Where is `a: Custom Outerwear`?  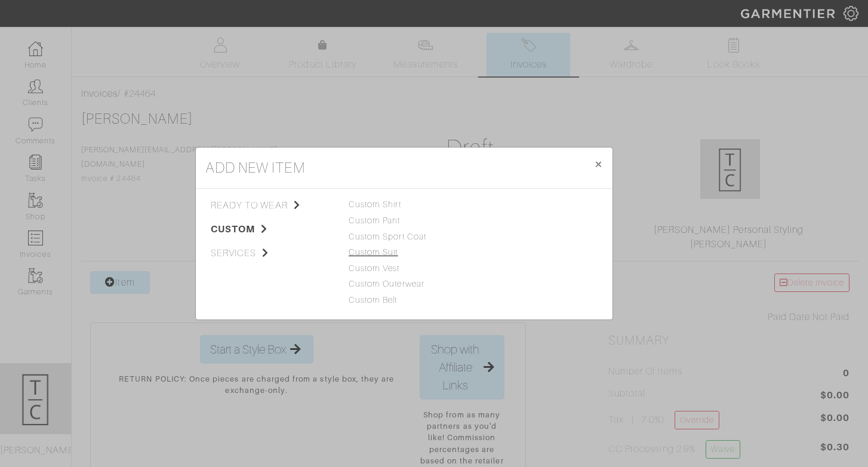
a: Custom Outerwear is located at coordinates (386, 284).